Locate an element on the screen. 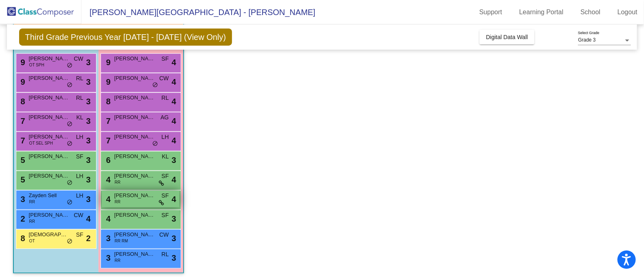  span: OT SEL SPH is located at coordinates (41, 143).